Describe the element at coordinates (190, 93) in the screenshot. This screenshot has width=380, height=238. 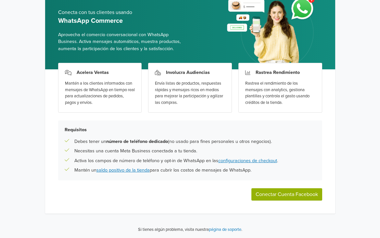
I see `div: Envía listas de productos, respuestas rápidas y mensajes ricos en medios para mejorar la particip...` at that location.